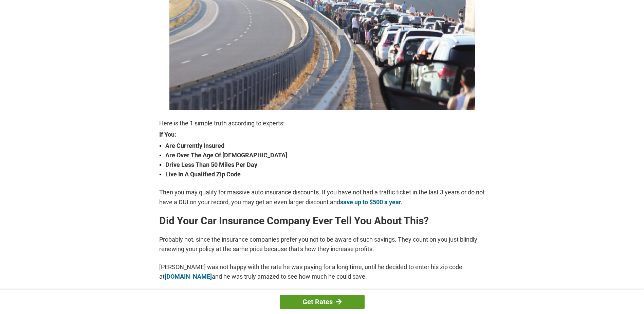  I want to click on p: Here is the 1 simple truth according to experts:, so click(322, 123).